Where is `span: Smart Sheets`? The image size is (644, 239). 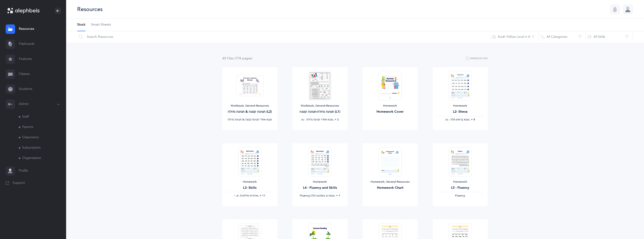 span: Smart Sheets is located at coordinates (101, 25).